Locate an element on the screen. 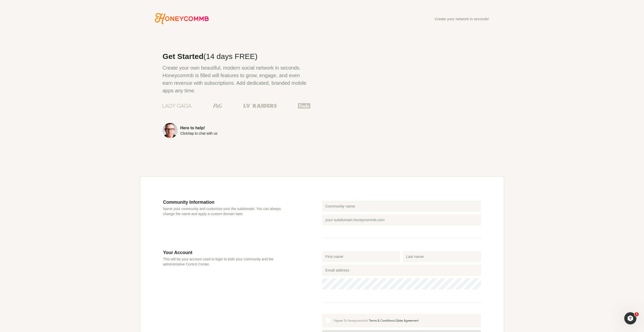 The height and width of the screenshot is (332, 644). p: Name your community and customize your the subdomain. You can always change the name and apply a ... is located at coordinates (227, 212).